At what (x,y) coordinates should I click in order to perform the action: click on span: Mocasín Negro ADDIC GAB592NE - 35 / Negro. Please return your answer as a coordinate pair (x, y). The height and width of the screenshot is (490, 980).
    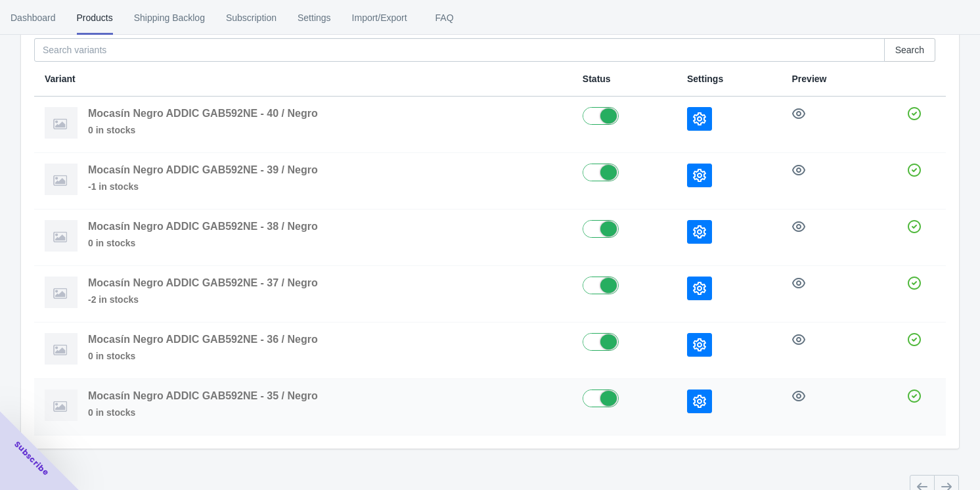
    Looking at the image, I should click on (203, 395).